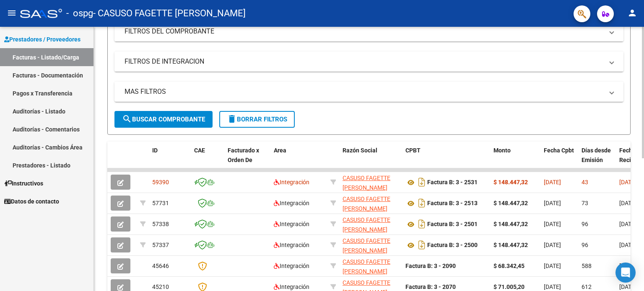  I want to click on span: Fecha Cpbt, so click(559, 150).